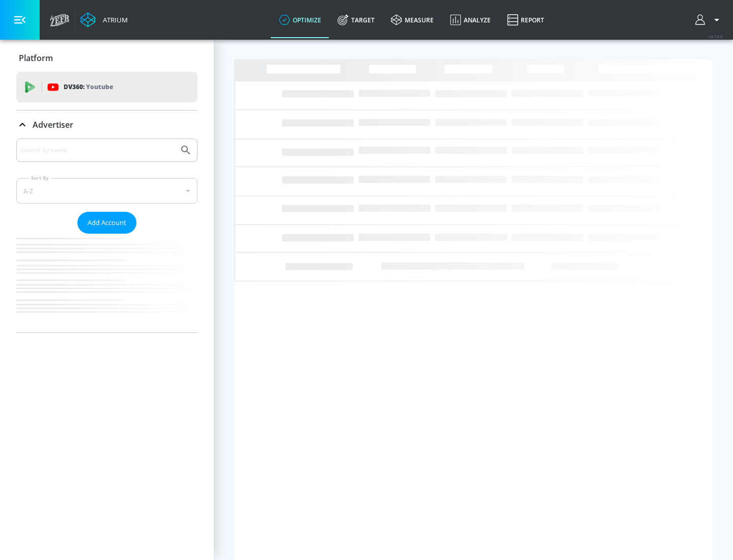 This screenshot has width=733, height=560. Describe the element at coordinates (107, 58) in the screenshot. I see `div: Platform` at that location.